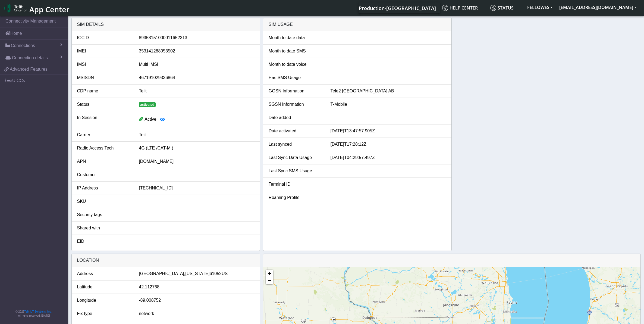 The image size is (644, 324). Describe the element at coordinates (38, 312) in the screenshot. I see `a: Telit IoT Solutions, Inc.` at that location.